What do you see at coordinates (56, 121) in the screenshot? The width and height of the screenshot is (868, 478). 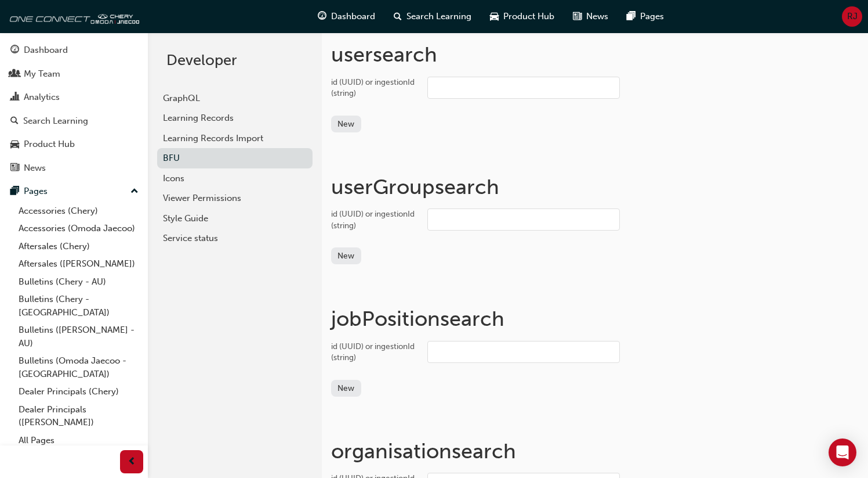 I see `div: Search Learning` at bounding box center [56, 121].